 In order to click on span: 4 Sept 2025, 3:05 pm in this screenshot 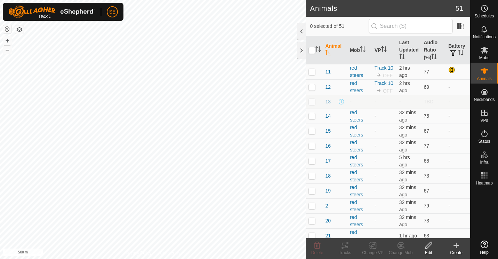, I will do `click(408, 236)`.